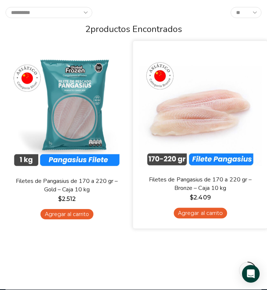 The image size is (267, 290). I want to click on select: Pedido de la tienda, so click(49, 13).